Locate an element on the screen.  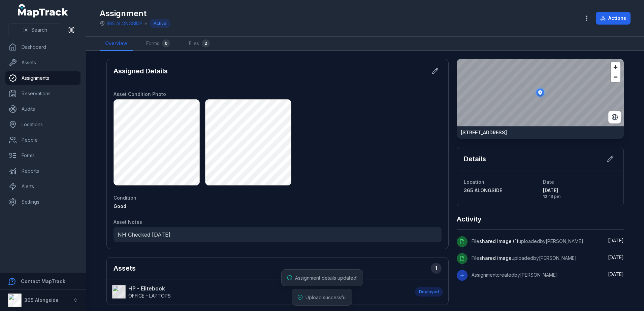
div: Deployed is located at coordinates (429, 292).